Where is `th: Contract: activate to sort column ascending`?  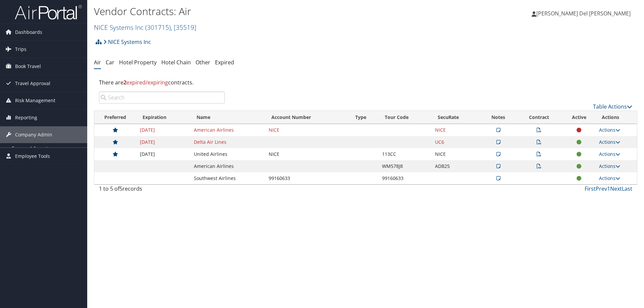 th: Contract: activate to sort column ascending is located at coordinates (539, 117).